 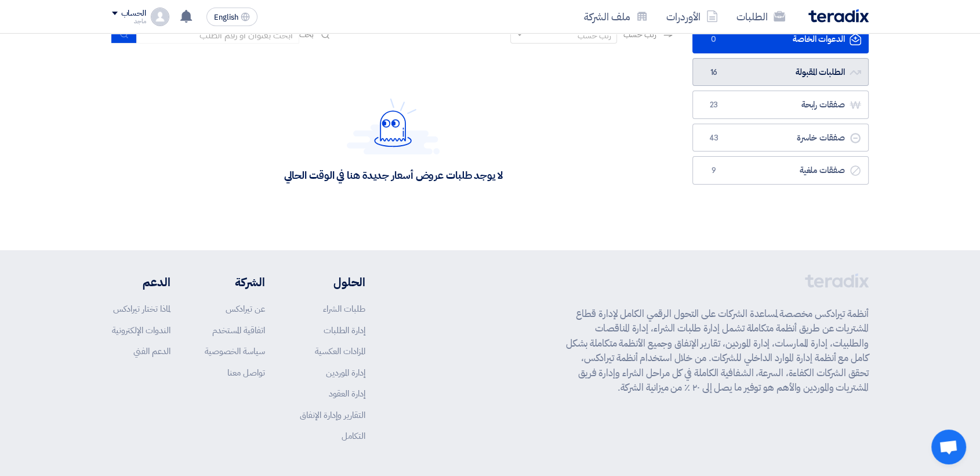 What do you see at coordinates (160, 17) in the screenshot?
I see `img: profile_test.png` at bounding box center [160, 17].